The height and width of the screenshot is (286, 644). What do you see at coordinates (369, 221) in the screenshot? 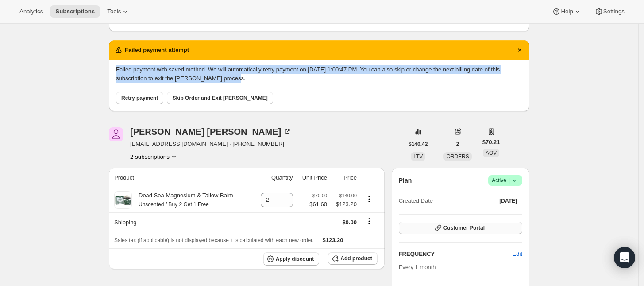
I see `button: Shipping actions` at bounding box center [369, 221].